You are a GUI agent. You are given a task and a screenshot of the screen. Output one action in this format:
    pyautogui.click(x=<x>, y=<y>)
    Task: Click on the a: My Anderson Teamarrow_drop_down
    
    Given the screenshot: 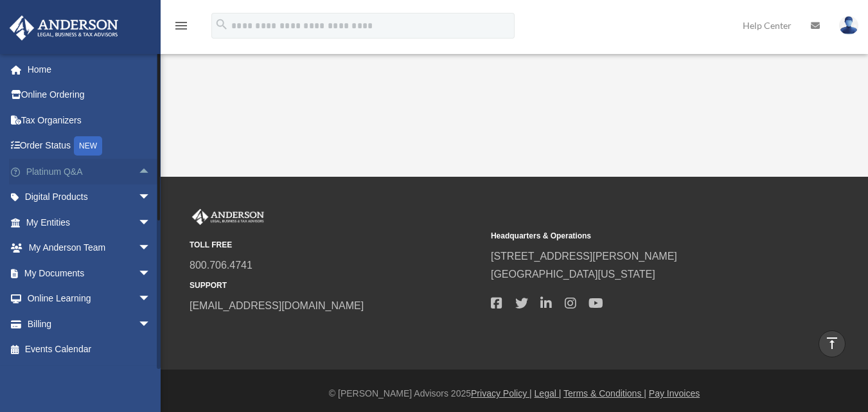 What is the action you would take?
    pyautogui.click(x=89, y=248)
    